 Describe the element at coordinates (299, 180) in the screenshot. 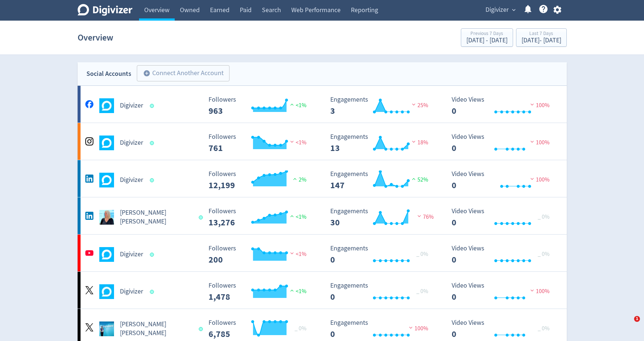

I see `span: 2%` at that location.